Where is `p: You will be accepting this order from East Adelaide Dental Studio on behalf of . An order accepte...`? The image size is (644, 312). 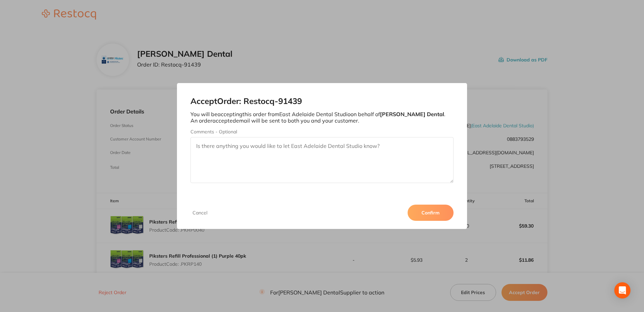 p: You will be accepting this order from East Adelaide Dental Studio on behalf of . An order accepte... is located at coordinates (322, 117).